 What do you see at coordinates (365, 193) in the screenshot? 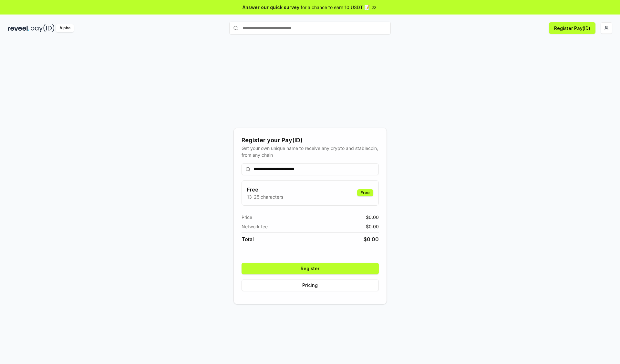
I see `div: Free` at bounding box center [365, 193].